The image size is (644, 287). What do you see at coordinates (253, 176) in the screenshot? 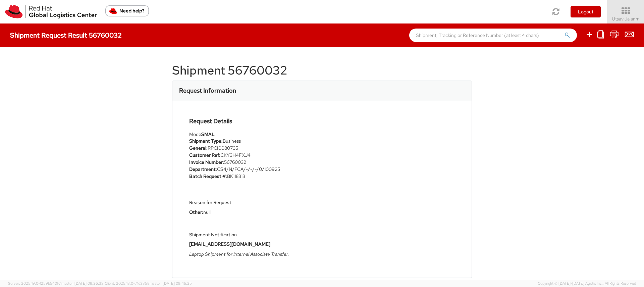
I see `li: BK118313` at bounding box center [253, 176].